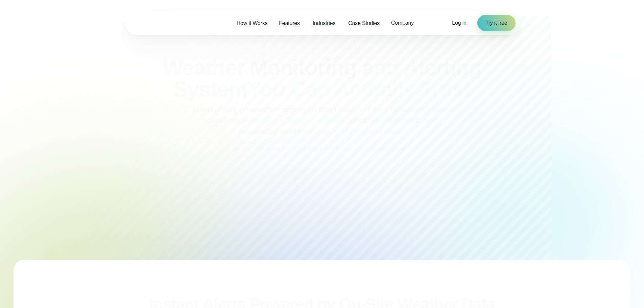 This screenshot has width=644, height=308. What do you see at coordinates (459, 23) in the screenshot?
I see `span: Log in` at bounding box center [459, 23].